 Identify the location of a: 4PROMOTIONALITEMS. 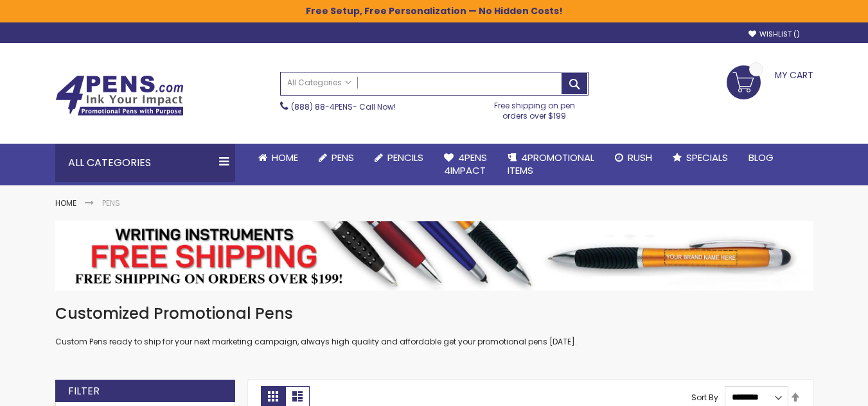
(550, 164).